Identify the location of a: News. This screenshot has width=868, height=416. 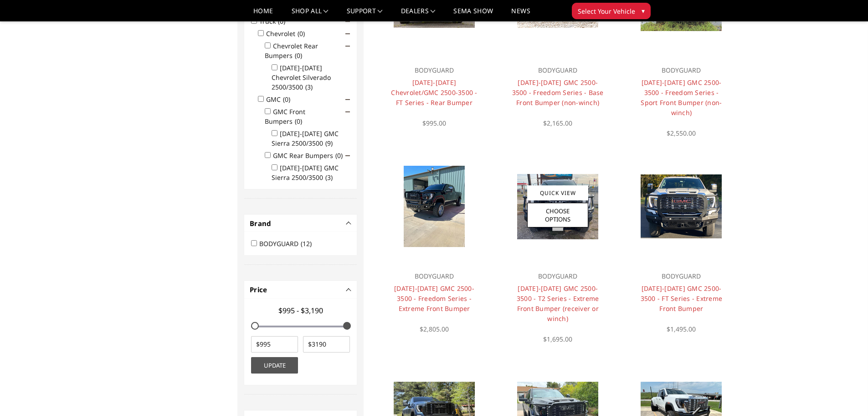
(520, 14).